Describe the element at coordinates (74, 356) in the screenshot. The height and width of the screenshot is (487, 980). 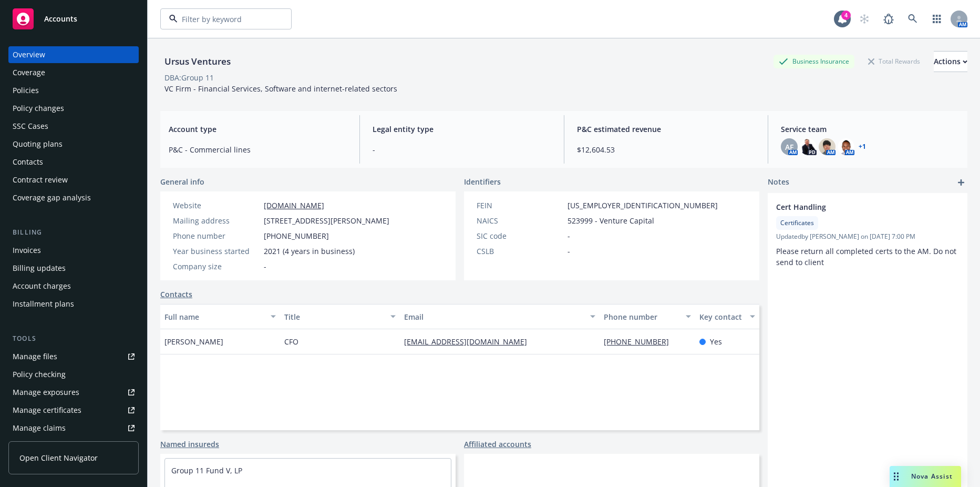
I see `a: Manage files` at that location.